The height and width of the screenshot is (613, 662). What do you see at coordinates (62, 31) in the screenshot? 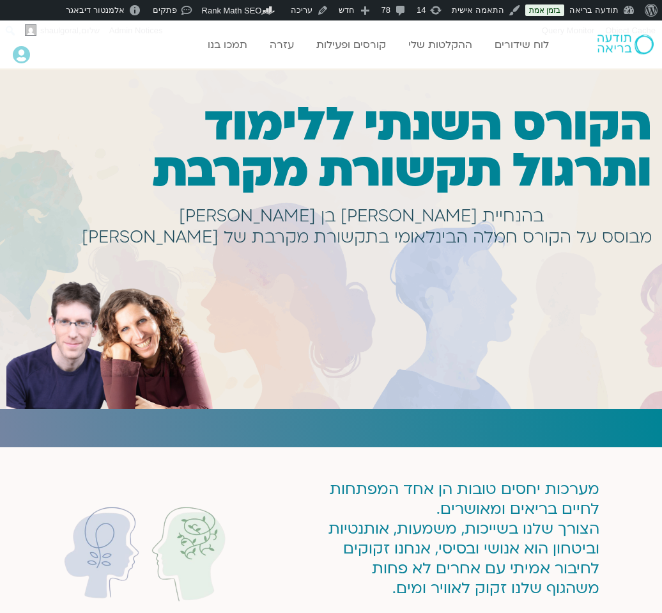
I see `a: שלום,` at bounding box center [62, 31].